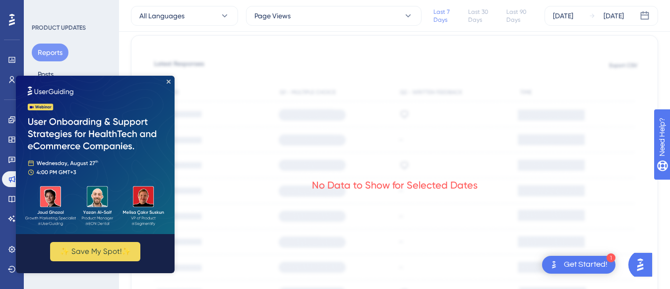 The width and height of the screenshot is (670, 289). What do you see at coordinates (58, 28) in the screenshot?
I see `div: PRODUCT UPDATES` at bounding box center [58, 28].